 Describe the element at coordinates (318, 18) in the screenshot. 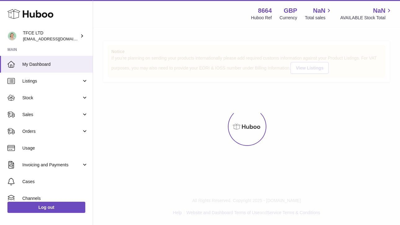

I see `span: Total sales` at that location.